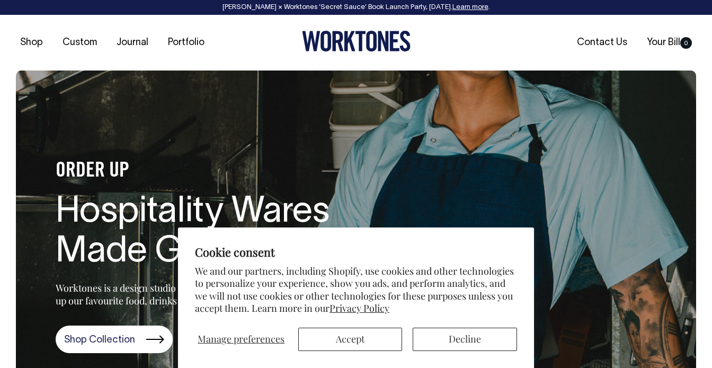 The image size is (712, 368). What do you see at coordinates (602, 42) in the screenshot?
I see `a: Contact Us` at bounding box center [602, 42].